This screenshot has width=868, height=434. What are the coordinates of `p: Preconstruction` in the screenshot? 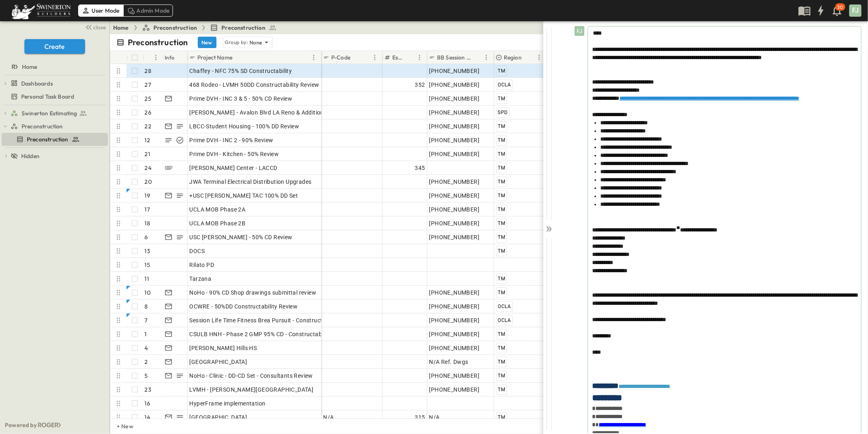 It's located at (158, 42).